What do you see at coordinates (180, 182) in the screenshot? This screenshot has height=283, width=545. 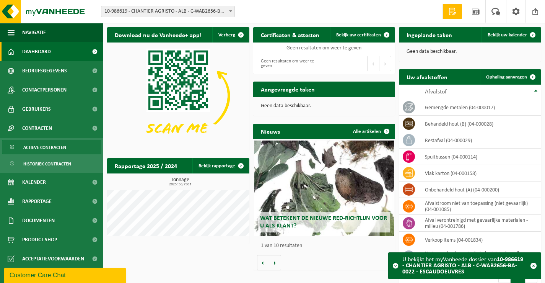 I see `h3: Tonnage` at bounding box center [180, 182].